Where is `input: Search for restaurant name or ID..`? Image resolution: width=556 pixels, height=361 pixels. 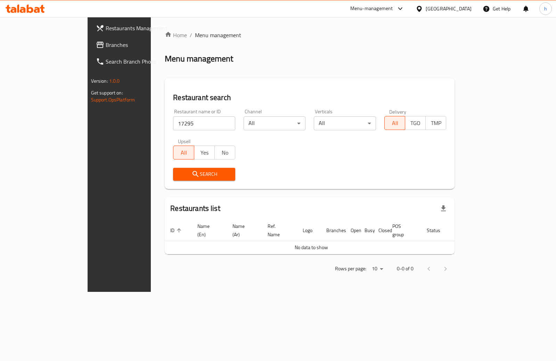 input: Search for restaurant name or ID.. is located at coordinates (204, 123).